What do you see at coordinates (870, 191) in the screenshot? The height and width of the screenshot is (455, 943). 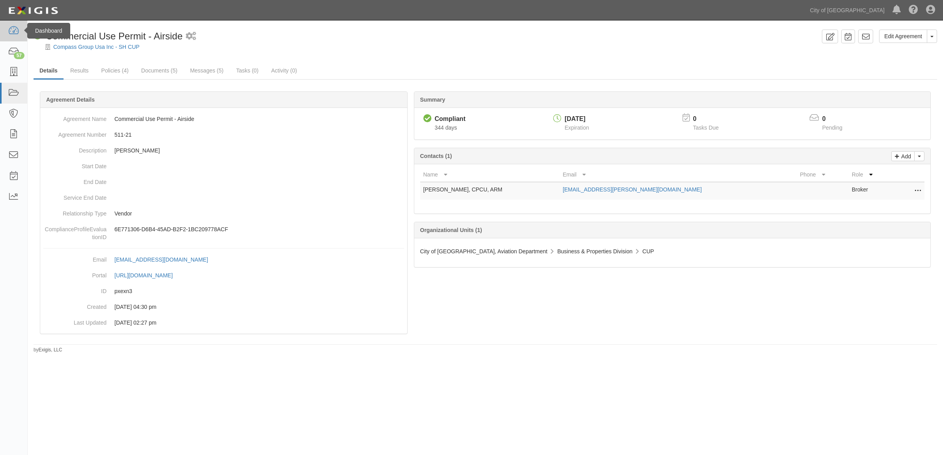 I see `td: Broker` at bounding box center [870, 191].